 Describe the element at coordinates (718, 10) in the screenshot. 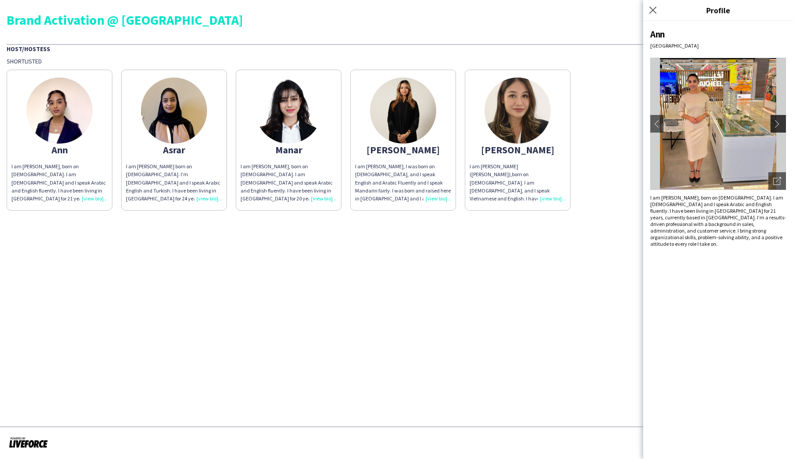

I see `h3: Profile` at that location.